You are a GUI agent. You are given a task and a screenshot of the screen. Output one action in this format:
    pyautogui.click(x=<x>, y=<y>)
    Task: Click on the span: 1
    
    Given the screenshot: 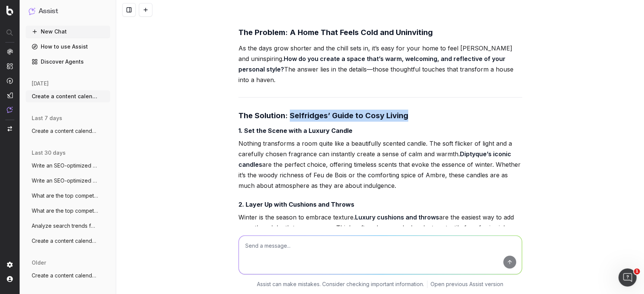 What is the action you would take?
    pyautogui.click(x=637, y=272)
    